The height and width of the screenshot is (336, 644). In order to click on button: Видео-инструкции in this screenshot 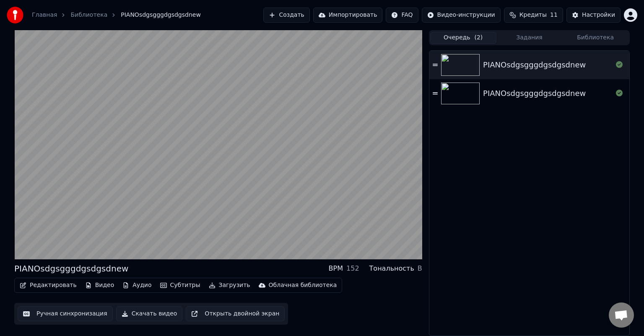, I will do `click(461, 15)`.